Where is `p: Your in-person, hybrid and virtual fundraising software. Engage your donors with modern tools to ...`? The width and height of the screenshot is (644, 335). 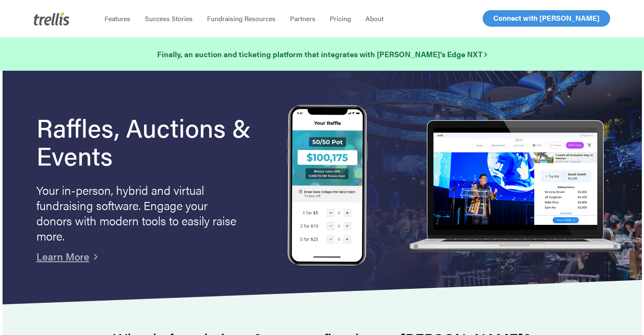 p: Your in-person, hybrid and virtual fundraising software. Engage your donors with modern tools to ... is located at coordinates (138, 213).